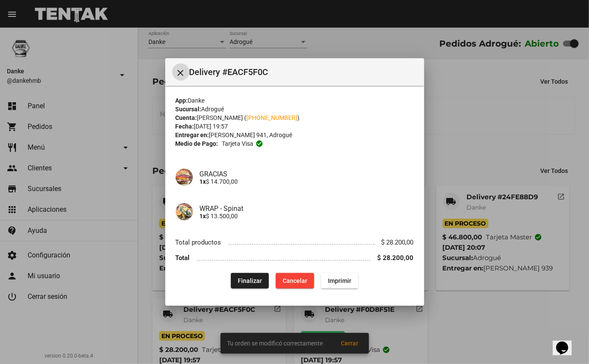 This screenshot has width=589, height=364. What do you see at coordinates (237, 144) in the screenshot?
I see `span: Tarjeta visa` at bounding box center [237, 144].